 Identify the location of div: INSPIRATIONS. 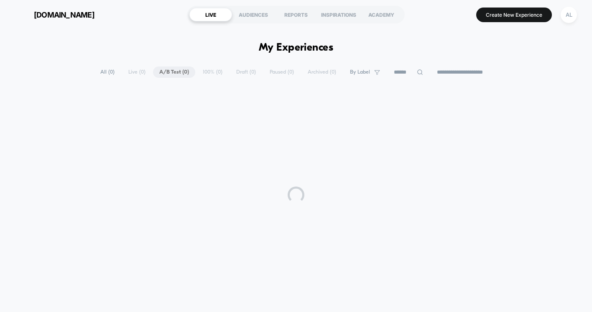
(339, 15).